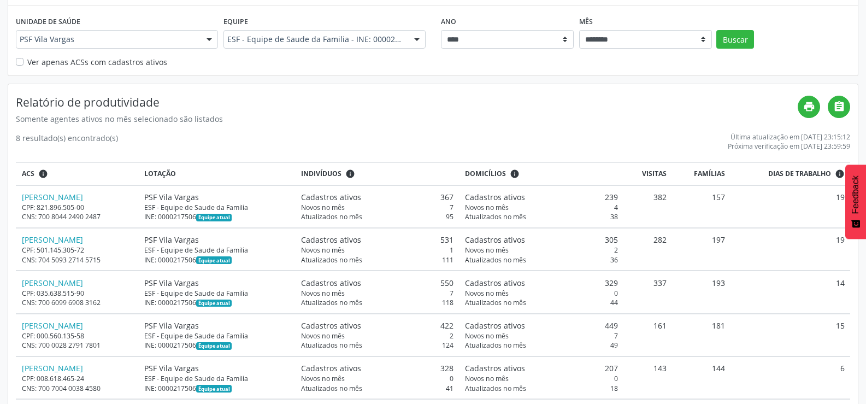  I want to click on i: print, so click(809, 107).